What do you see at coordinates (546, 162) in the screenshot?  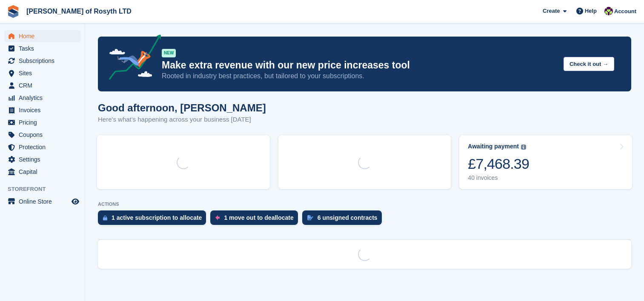 I see `a: Awaiting payment £7,468.39 40 invoices` at bounding box center [546, 162].